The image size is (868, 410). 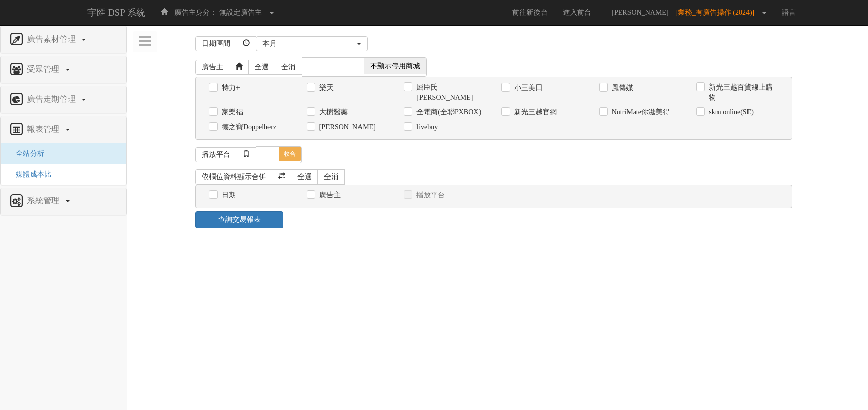 I want to click on label: 德之寶Doppelherz, so click(x=248, y=127).